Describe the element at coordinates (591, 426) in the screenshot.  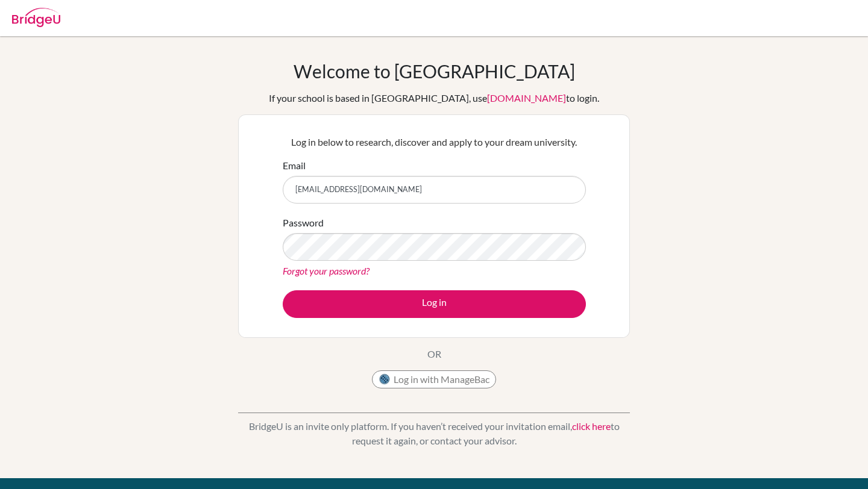
I see `a: click here` at that location.